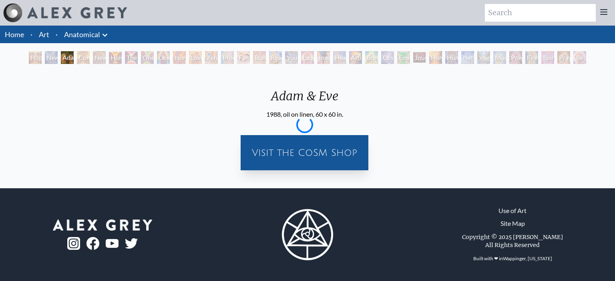  What do you see at coordinates (323, 58) in the screenshot?
I see `div: Breathing` at bounding box center [323, 58].